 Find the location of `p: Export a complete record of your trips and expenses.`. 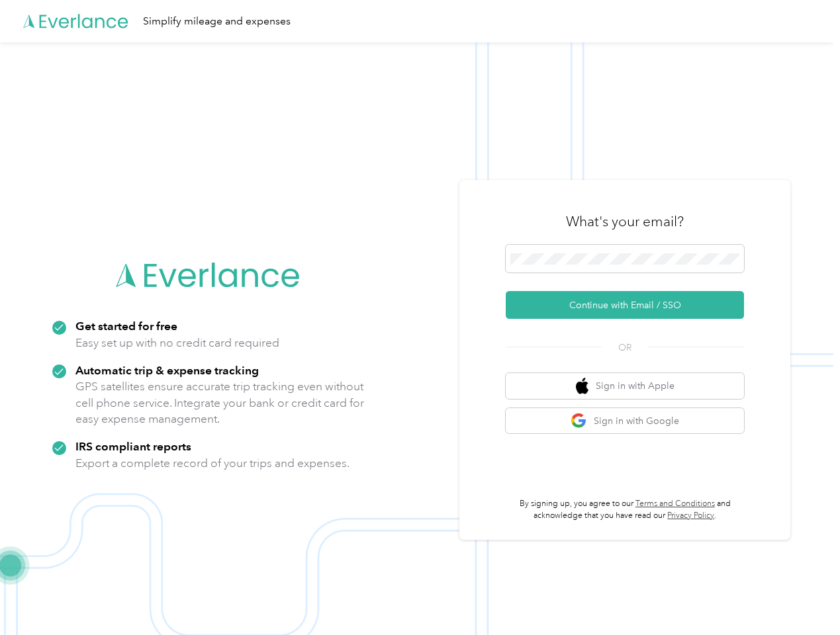

p: Export a complete record of your trips and expenses. is located at coordinates (212, 463).